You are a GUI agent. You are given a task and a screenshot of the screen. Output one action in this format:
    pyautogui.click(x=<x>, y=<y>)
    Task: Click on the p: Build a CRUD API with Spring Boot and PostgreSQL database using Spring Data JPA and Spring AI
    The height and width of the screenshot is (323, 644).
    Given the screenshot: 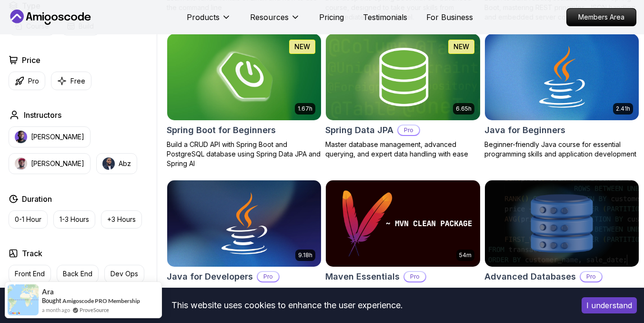 What is the action you would take?
    pyautogui.click(x=244, y=154)
    